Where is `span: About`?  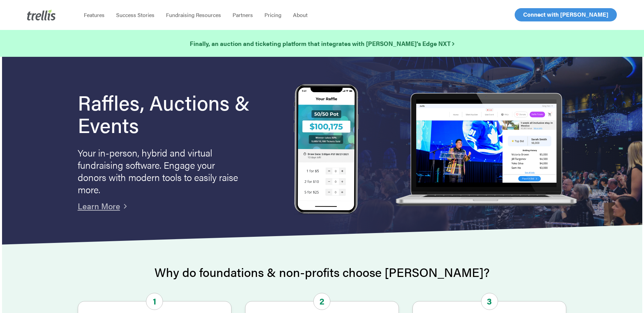
span: About is located at coordinates (300, 14).